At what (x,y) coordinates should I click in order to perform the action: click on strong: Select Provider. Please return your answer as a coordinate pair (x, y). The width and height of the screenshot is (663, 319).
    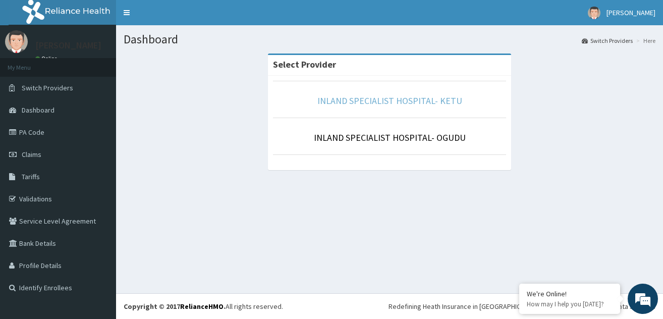
    Looking at the image, I should click on (304, 64).